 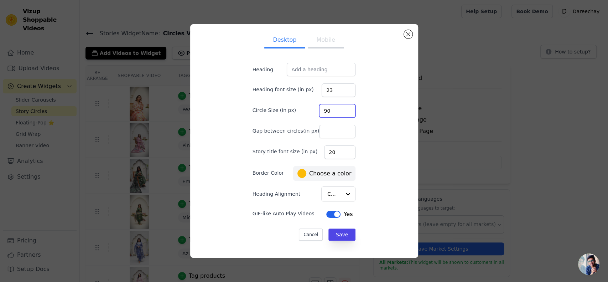 I want to click on label: Choose a color, so click(x=324, y=173).